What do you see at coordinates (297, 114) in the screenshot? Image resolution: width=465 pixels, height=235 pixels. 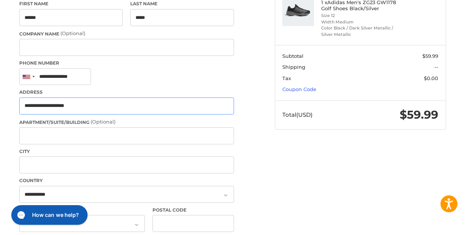 I see `span: Total (USD)` at bounding box center [297, 114].